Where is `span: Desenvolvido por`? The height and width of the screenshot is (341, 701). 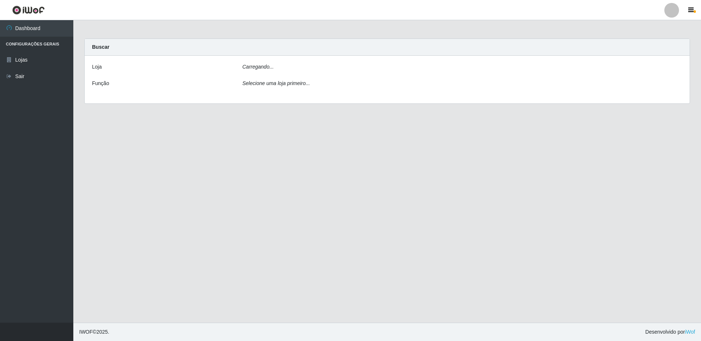
span: Desenvolvido por is located at coordinates (670, 332).